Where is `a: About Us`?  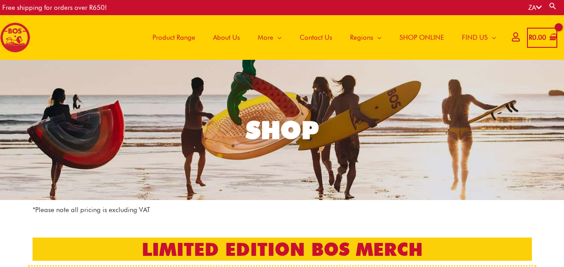
a: About Us is located at coordinates (227, 37).